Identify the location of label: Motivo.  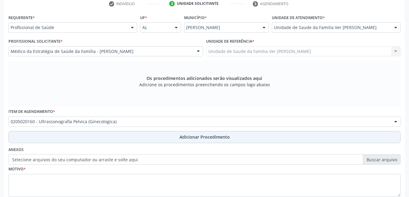
(17, 169).